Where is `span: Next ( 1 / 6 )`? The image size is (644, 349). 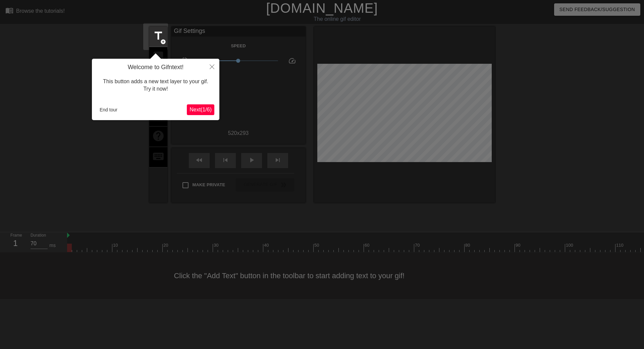
span: Next ( 1 / 6 ) is located at coordinates (200, 109).